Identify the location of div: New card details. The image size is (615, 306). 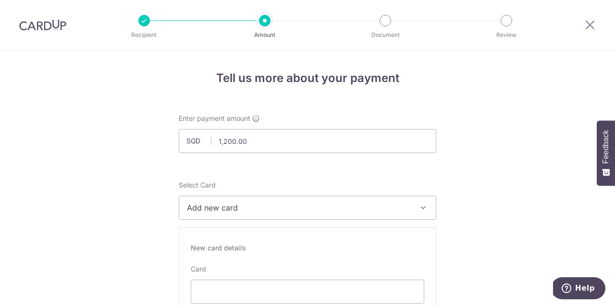
(307, 248).